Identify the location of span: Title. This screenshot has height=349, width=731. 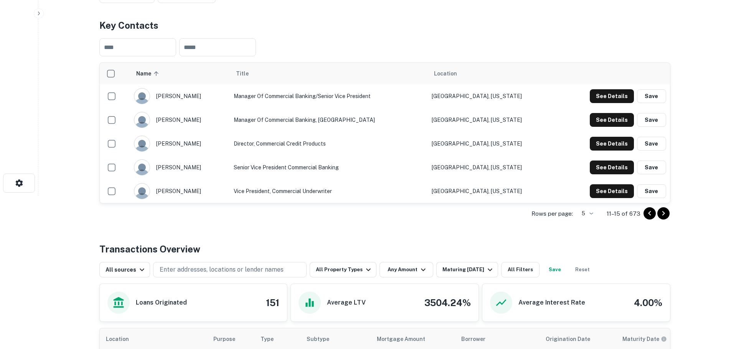
(247, 74).